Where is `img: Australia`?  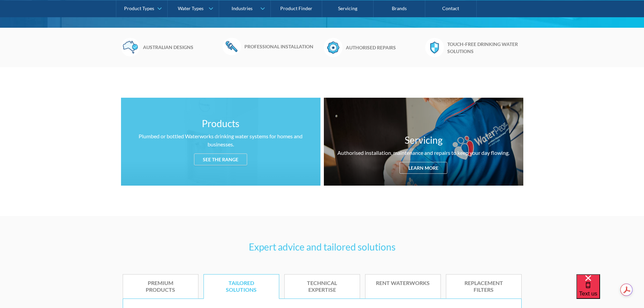 img: Australia is located at coordinates (130, 47).